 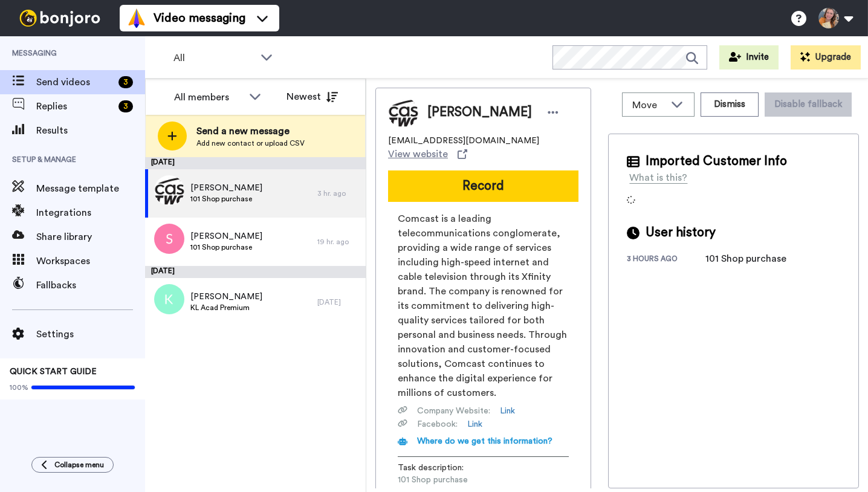 I want to click on span: Move, so click(x=649, y=106).